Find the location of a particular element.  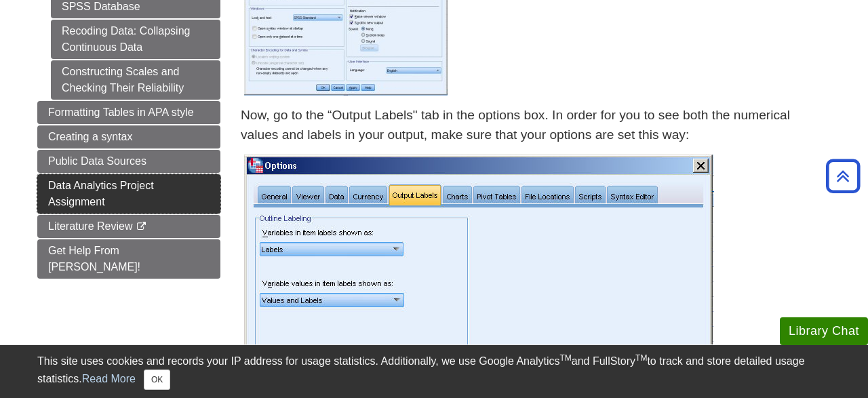

p: Now, go to the “Output Labels" tab in the options box. In order for you to see both the numerical... is located at coordinates (536, 126).